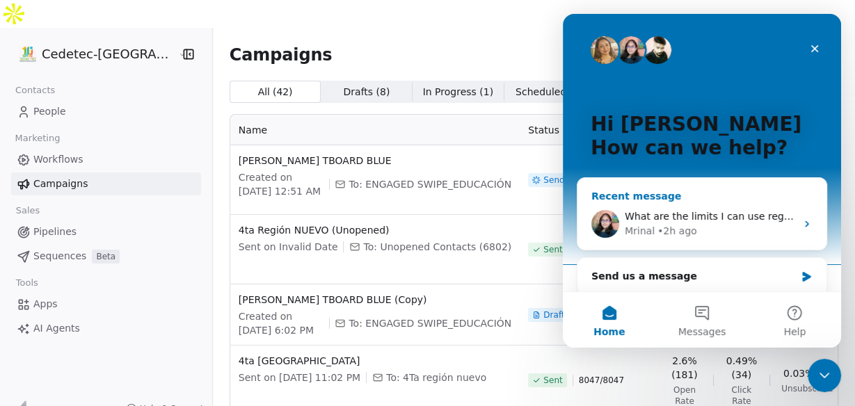  What do you see at coordinates (436, 378) in the screenshot?
I see `span: To: 4Ta región nuevo` at bounding box center [436, 378].